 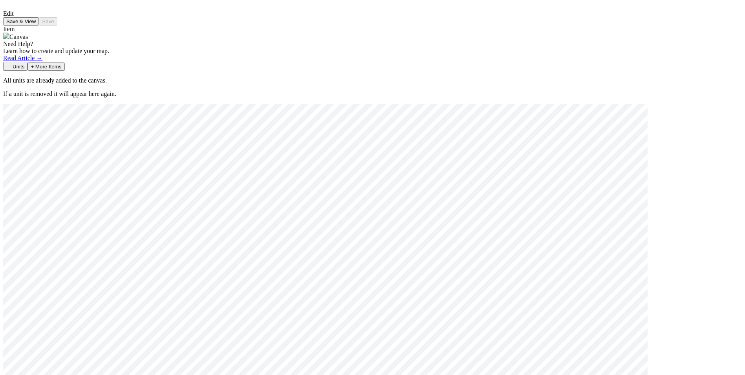 I want to click on button: Save & View, so click(x=21, y=21).